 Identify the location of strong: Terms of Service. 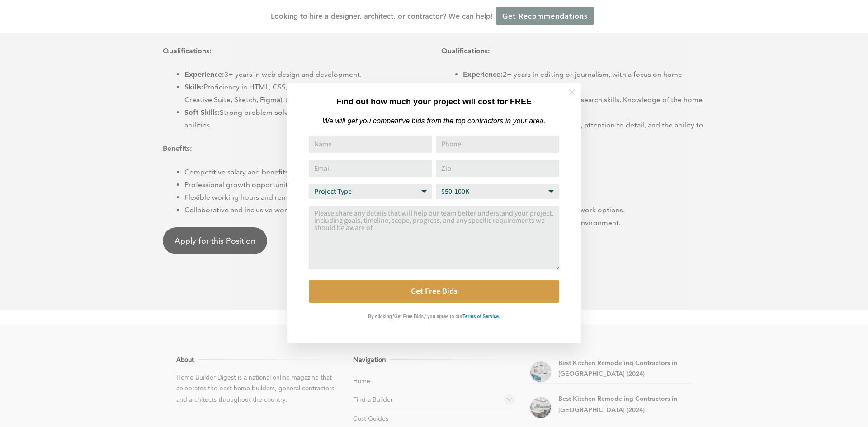
(481, 317).